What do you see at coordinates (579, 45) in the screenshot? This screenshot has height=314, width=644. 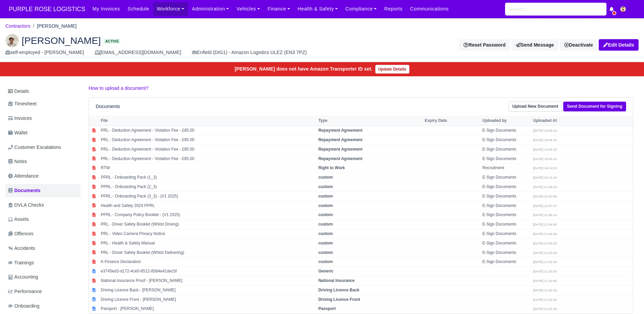 I see `div: Deactivate` at bounding box center [579, 45].